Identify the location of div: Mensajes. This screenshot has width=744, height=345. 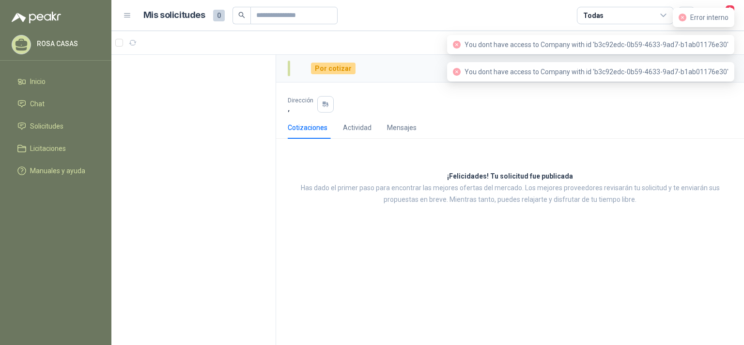
(402, 127).